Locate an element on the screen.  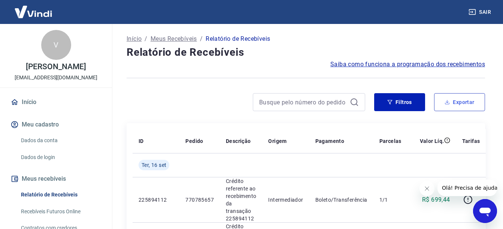
span: Olá! Precisa de ajuda? is located at coordinates (34, 8).